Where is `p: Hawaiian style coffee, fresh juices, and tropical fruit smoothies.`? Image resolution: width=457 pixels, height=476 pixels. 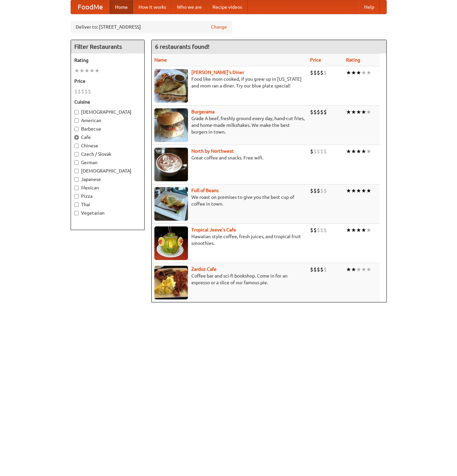
p: Hawaiian style coffee, fresh juices, and tropical fruit smoothies. is located at coordinates (230, 240).